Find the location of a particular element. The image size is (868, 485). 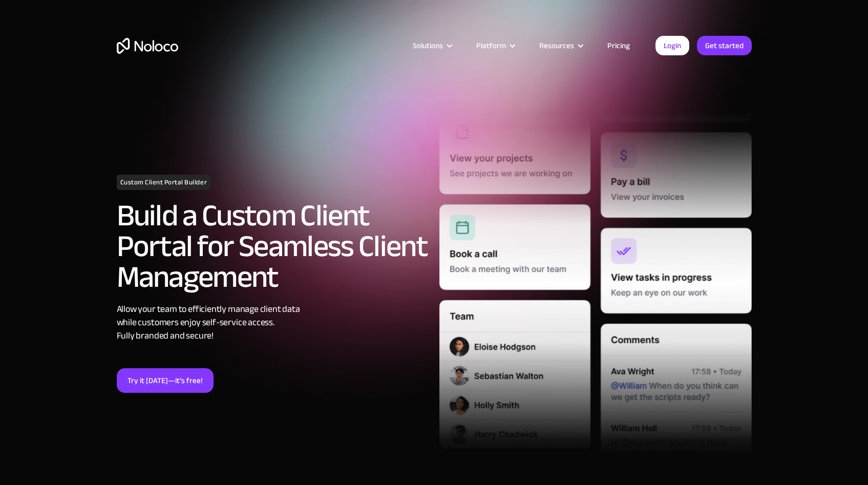

a: home is located at coordinates (148, 46).